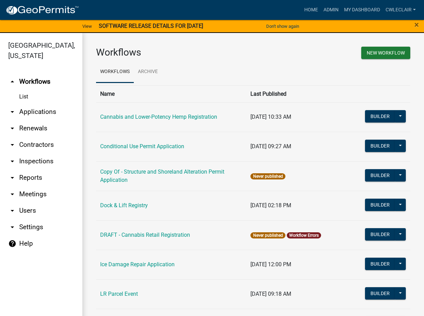 The height and width of the screenshot is (316, 424). I want to click on button: New Workflow, so click(386, 53).